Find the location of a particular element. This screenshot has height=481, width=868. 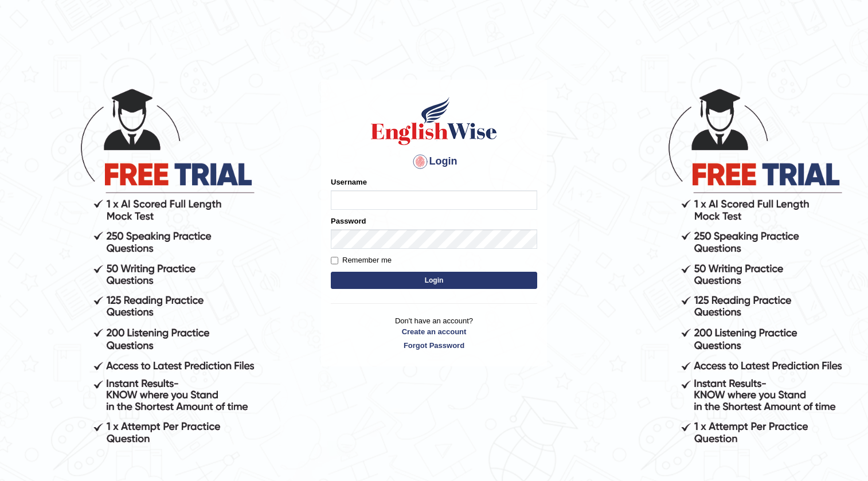

p: Don't have an account? is located at coordinates (434, 333).